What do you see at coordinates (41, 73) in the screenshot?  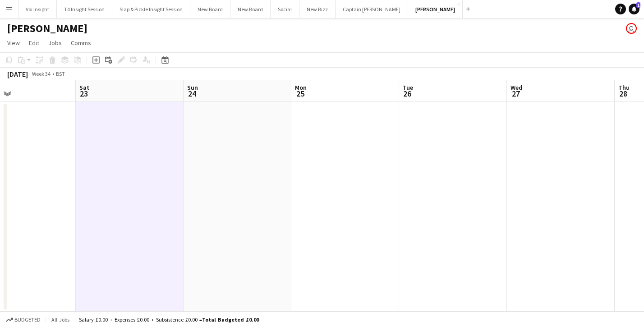 I see `span: Week 34` at bounding box center [41, 73].